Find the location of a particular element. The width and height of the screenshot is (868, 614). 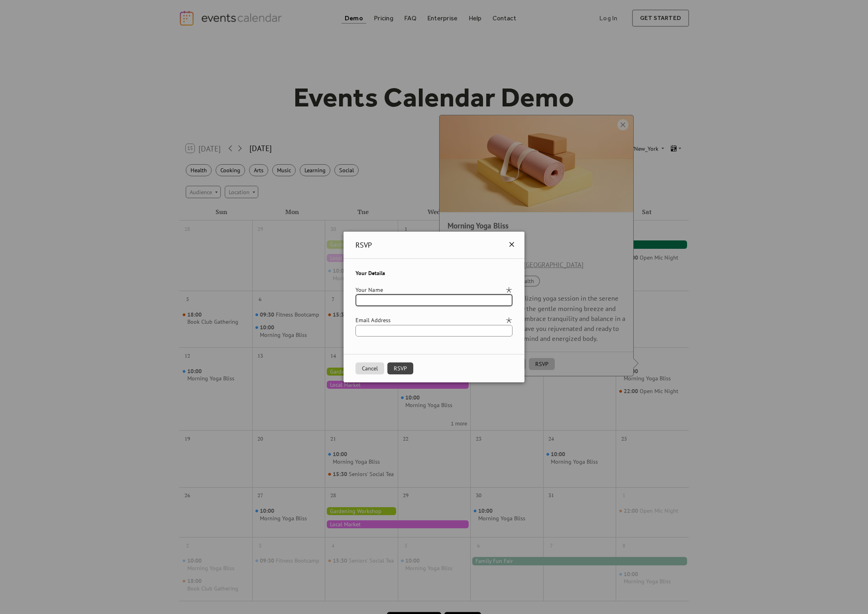

span: RSVP is located at coordinates (364, 245).